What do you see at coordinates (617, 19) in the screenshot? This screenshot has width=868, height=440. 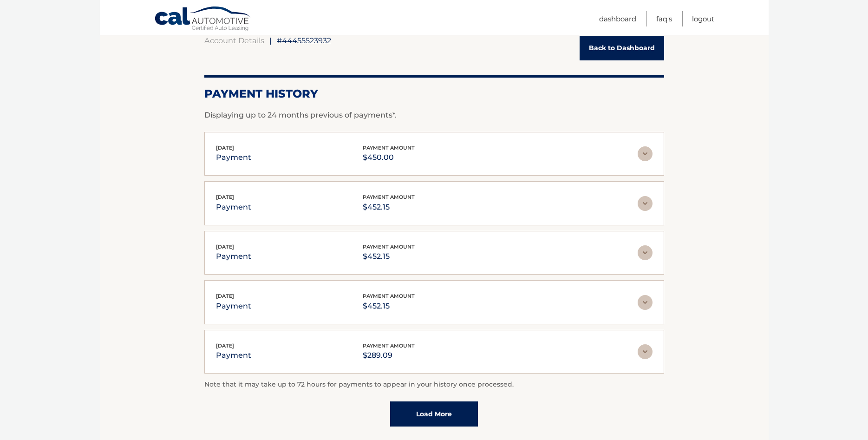 I see `a: Dashboard` at bounding box center [617, 19].